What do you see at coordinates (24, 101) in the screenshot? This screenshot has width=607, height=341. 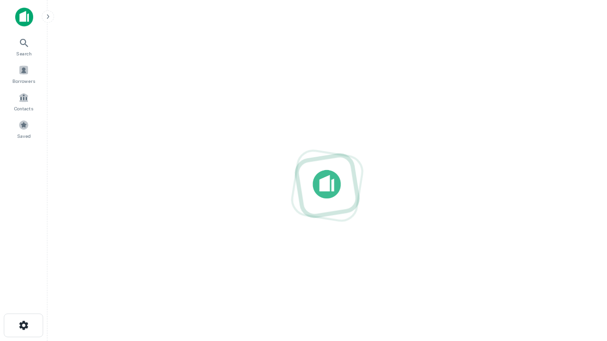 I see `a: Contacts` at bounding box center [24, 101].